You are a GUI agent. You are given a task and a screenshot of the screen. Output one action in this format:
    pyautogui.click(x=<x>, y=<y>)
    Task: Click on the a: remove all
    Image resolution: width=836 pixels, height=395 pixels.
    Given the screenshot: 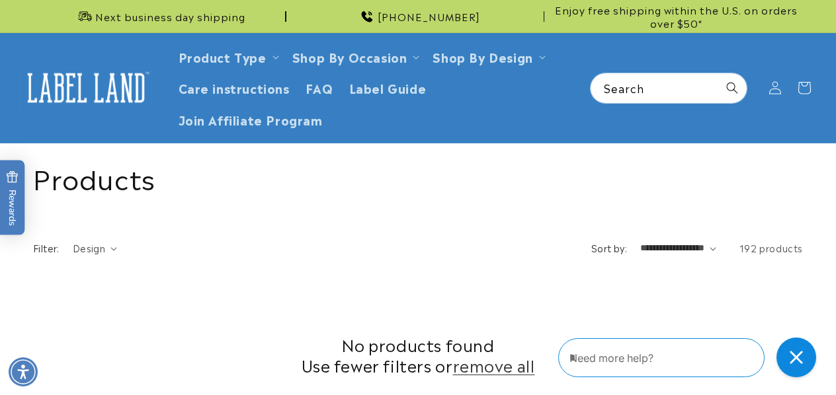 What is the action you would take?
    pyautogui.click(x=494, y=365)
    